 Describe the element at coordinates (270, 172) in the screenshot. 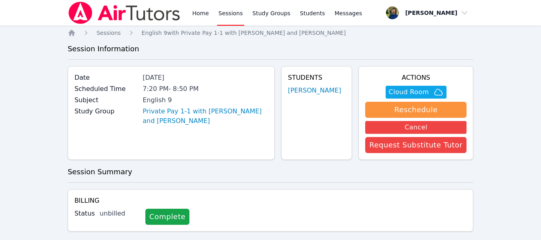

I see `h3: Session Summary` at that location.